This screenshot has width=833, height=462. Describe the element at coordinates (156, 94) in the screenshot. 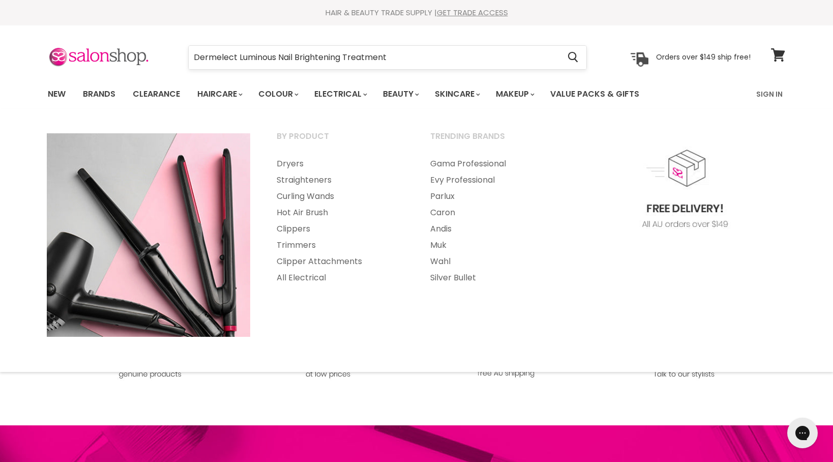

I see `a: Clearance` at that location.